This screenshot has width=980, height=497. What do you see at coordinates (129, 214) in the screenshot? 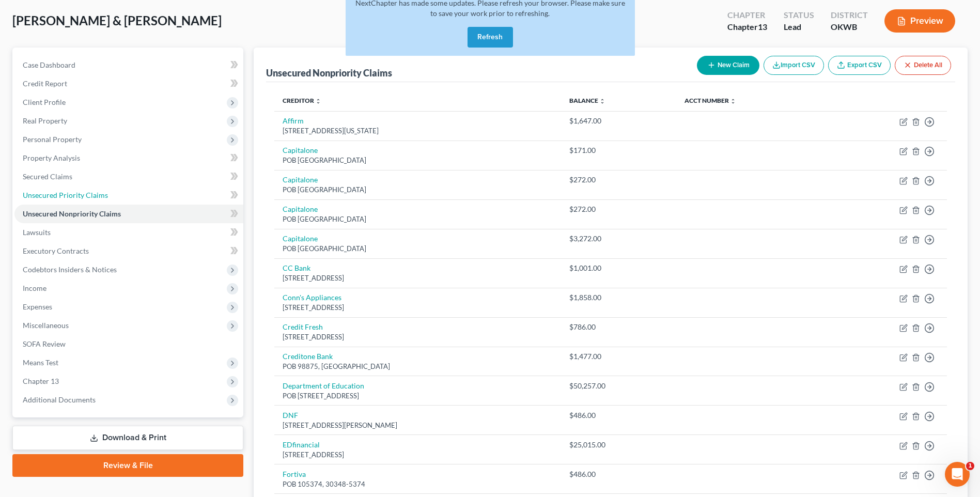
I see `a: Unsecured Nonpriority Claims` at bounding box center [129, 214].